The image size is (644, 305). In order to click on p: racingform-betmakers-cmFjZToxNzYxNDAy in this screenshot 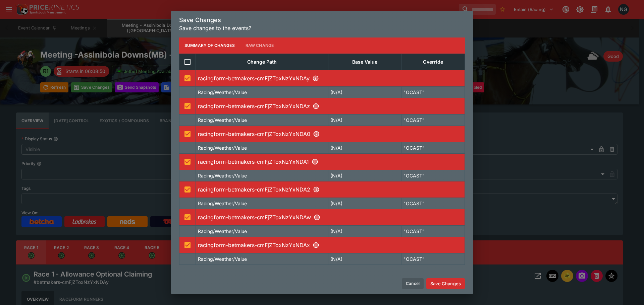, I will do `click(330, 78)`.